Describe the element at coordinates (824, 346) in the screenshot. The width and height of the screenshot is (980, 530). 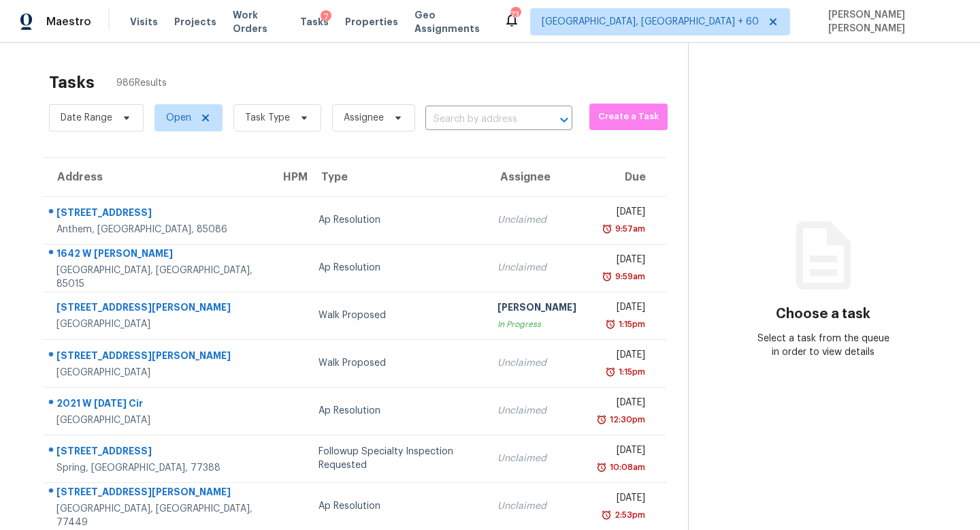
I see `div: Select a task from the queue in order to view details` at that location.